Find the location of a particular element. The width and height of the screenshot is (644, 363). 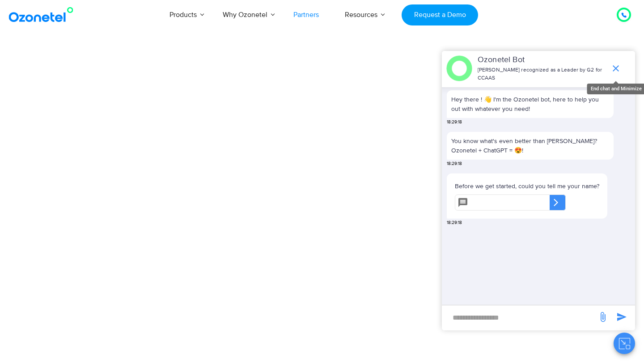

button: Close chat is located at coordinates (624, 343).